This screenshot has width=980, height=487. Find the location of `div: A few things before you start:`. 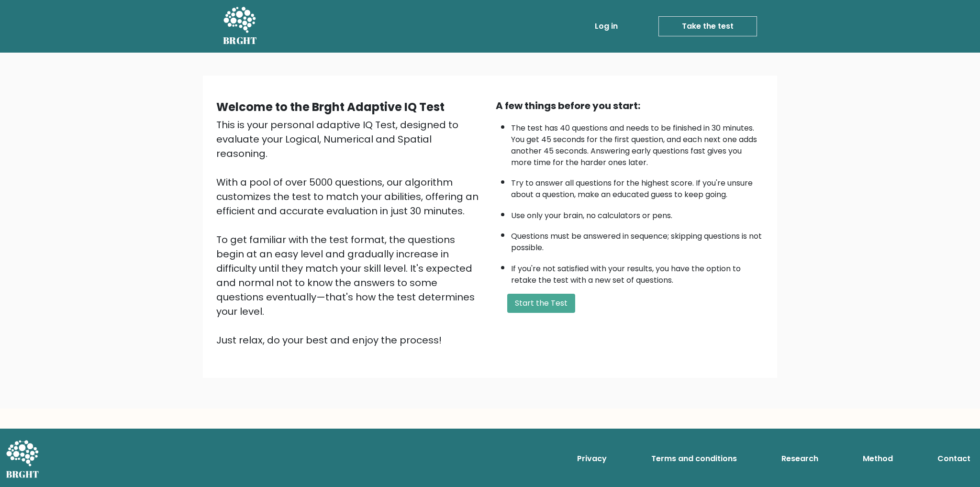

div: A few things before you start: is located at coordinates (630, 105).